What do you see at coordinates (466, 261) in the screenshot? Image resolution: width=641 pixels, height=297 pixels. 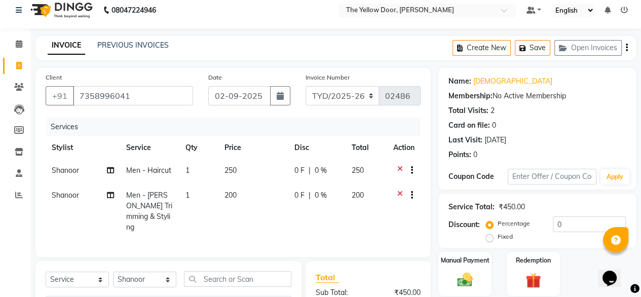 I see `label: Manual Payment` at bounding box center [466, 261].